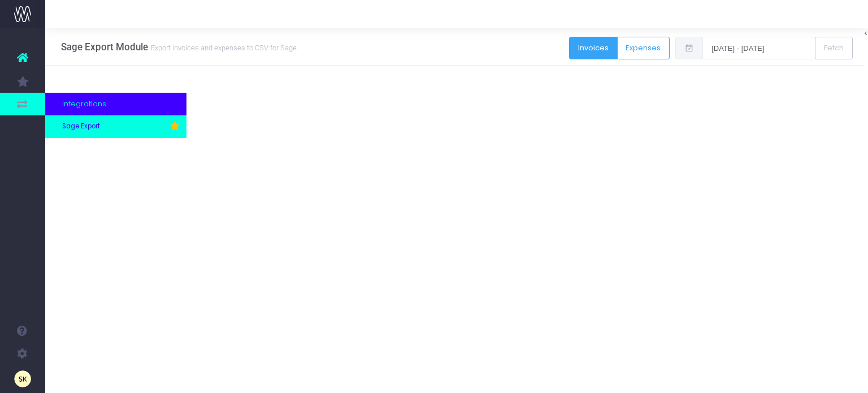 This screenshot has height=393, width=868. Describe the element at coordinates (593, 48) in the screenshot. I see `button: Invoices` at that location.